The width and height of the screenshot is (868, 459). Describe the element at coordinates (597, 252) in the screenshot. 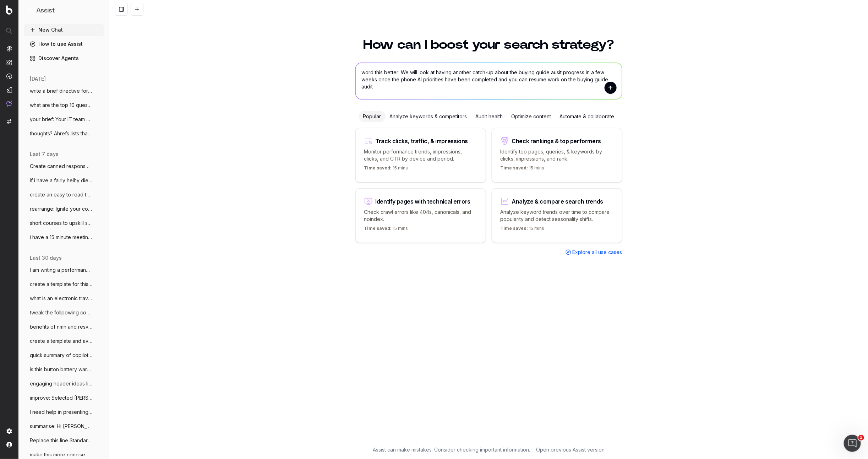

I see `span: Explore all use cases` at that location.